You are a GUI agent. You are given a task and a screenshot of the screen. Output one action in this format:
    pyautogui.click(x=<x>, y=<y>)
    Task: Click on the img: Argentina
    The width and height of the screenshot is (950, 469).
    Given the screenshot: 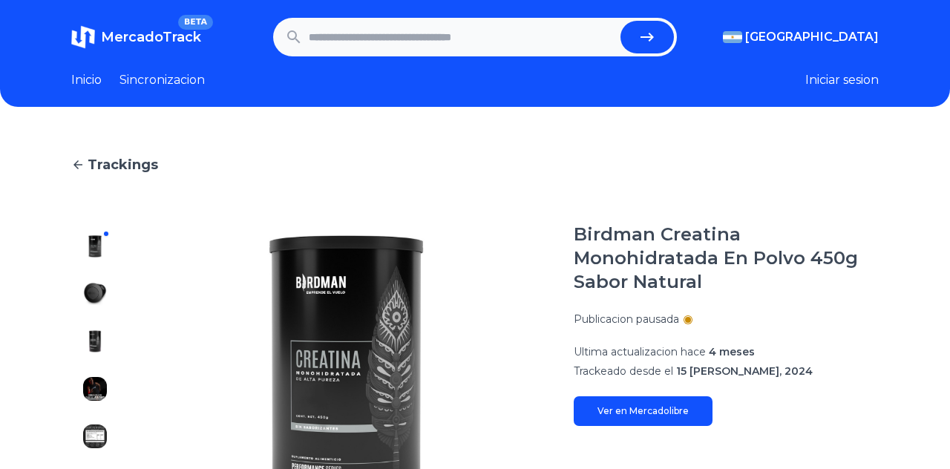 What is the action you would take?
    pyautogui.click(x=732, y=37)
    